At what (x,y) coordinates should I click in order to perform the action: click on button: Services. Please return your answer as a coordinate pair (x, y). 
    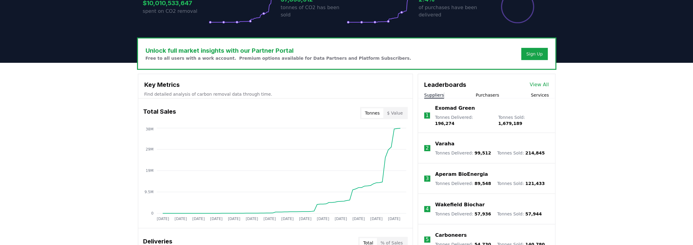
    Looking at the image, I should click on (540, 95).